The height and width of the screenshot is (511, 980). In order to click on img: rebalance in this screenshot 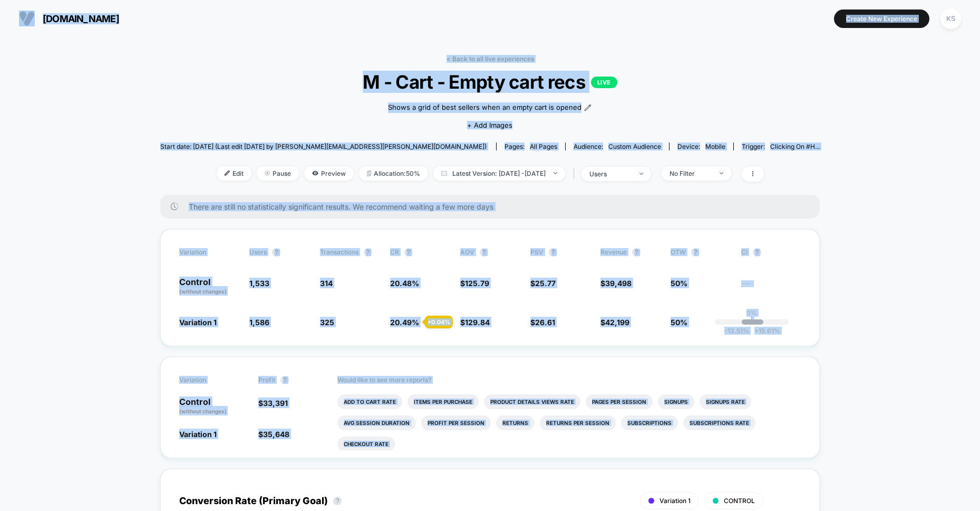, I will do `click(369, 173)`.